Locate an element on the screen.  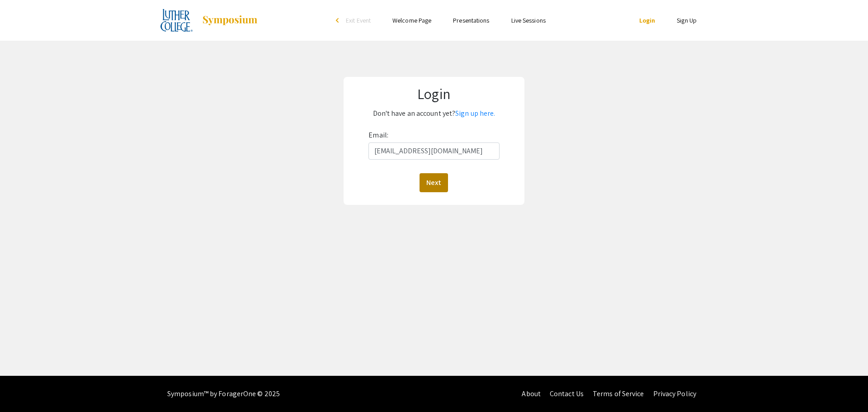
a: Login is located at coordinates (648, 20).